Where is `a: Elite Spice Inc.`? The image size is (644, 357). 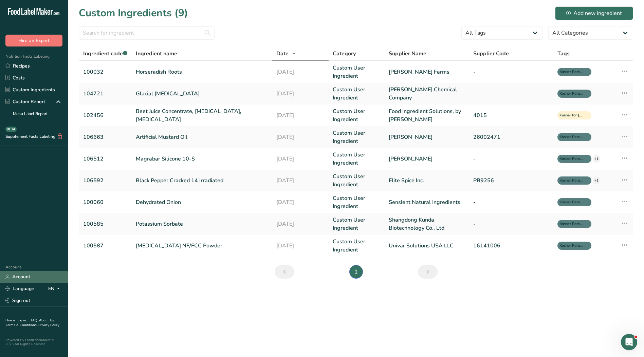 a: Elite Spice Inc. is located at coordinates (426, 181).